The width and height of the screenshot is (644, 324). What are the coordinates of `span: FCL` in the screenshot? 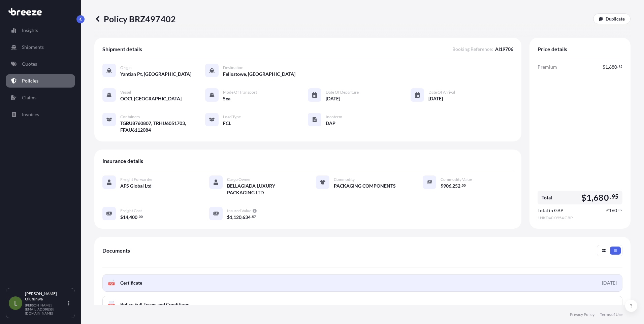 It's located at (227, 123).